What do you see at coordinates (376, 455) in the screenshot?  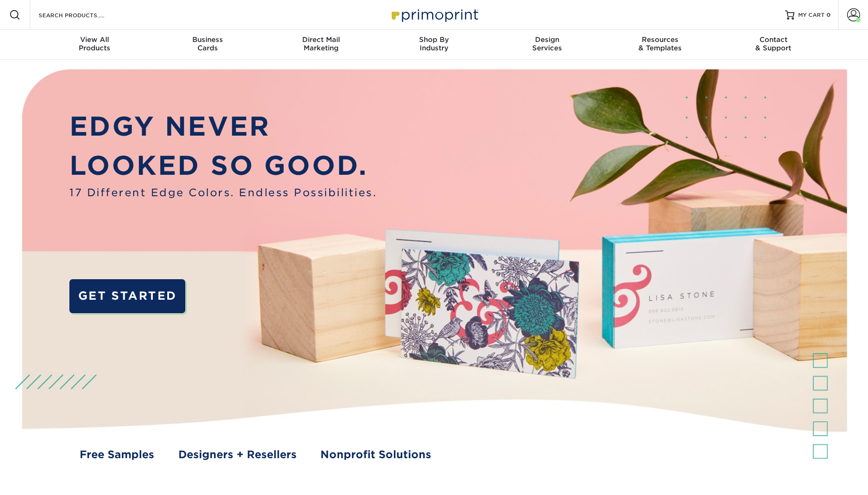 I see `a: Nonprofit Solutions` at bounding box center [376, 455].